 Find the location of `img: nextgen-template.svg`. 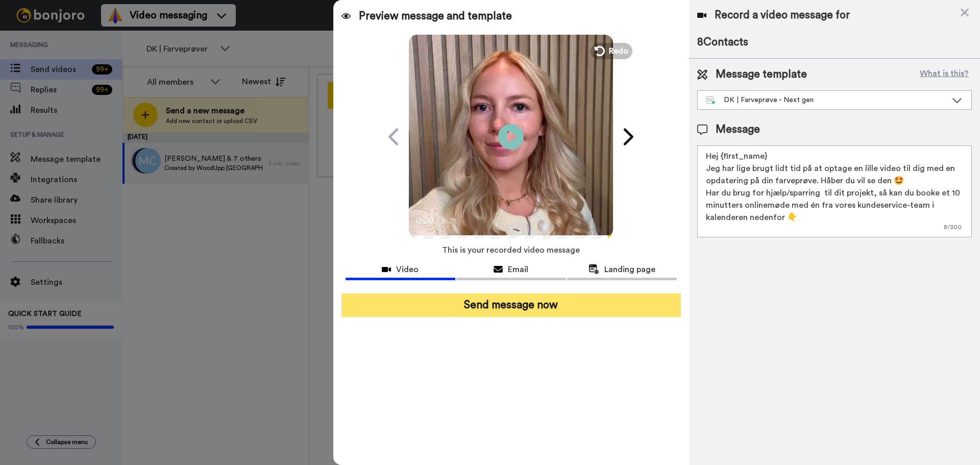

img: nextgen-template.svg is located at coordinates (711, 101).